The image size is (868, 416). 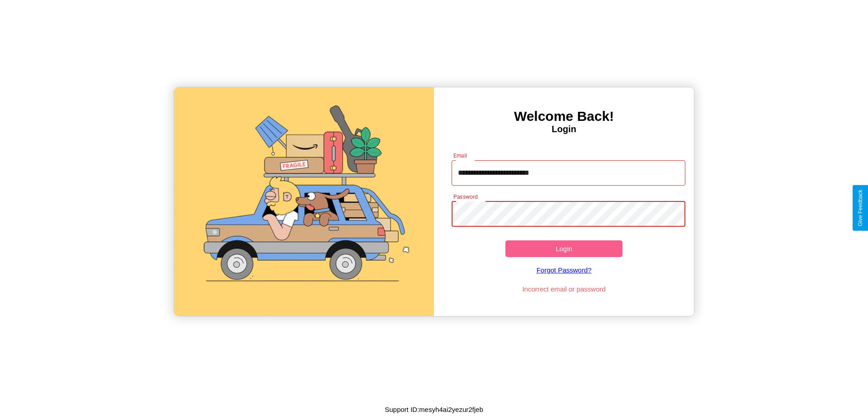 What do you see at coordinates (563, 248) in the screenshot?
I see `button: Login` at bounding box center [563, 248].